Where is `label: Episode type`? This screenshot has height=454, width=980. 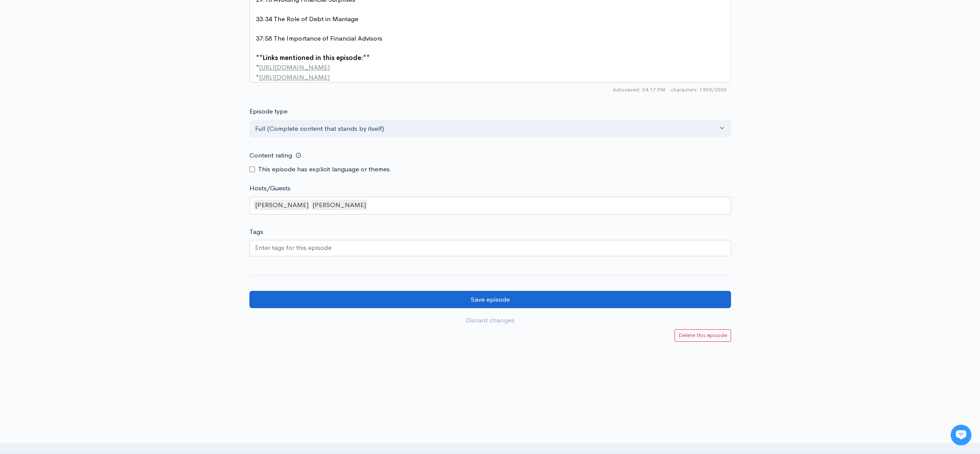 label: Episode type is located at coordinates (268, 112).